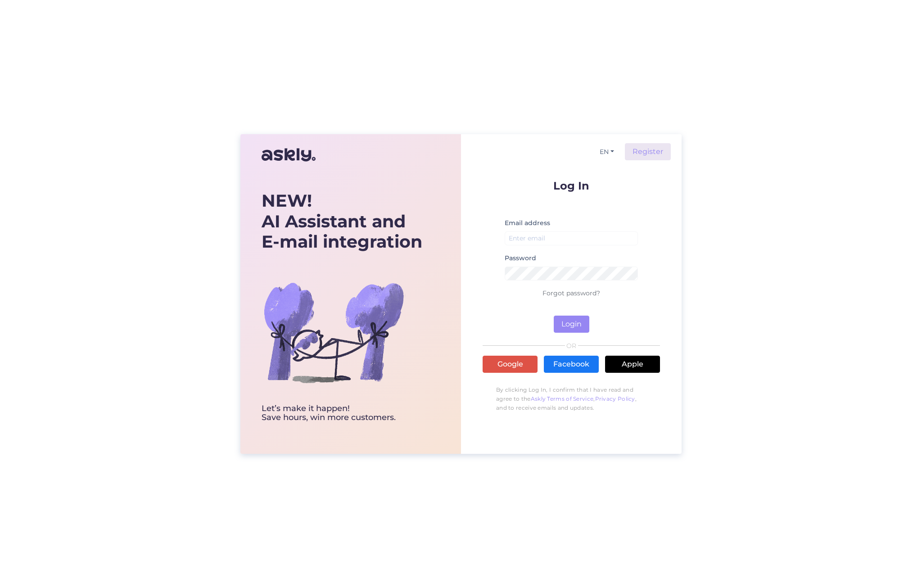 The image size is (922, 588). What do you see at coordinates (342, 413) in the screenshot?
I see `div: Let’s make it happen! Save hours, win more customers.` at bounding box center [342, 413].